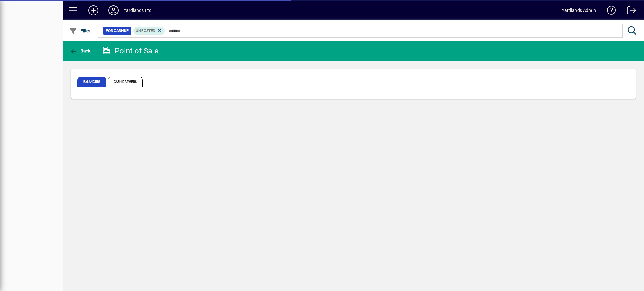 This screenshot has height=291, width=644. Describe the element at coordinates (146, 31) in the screenshot. I see `span: Unposted` at that location.